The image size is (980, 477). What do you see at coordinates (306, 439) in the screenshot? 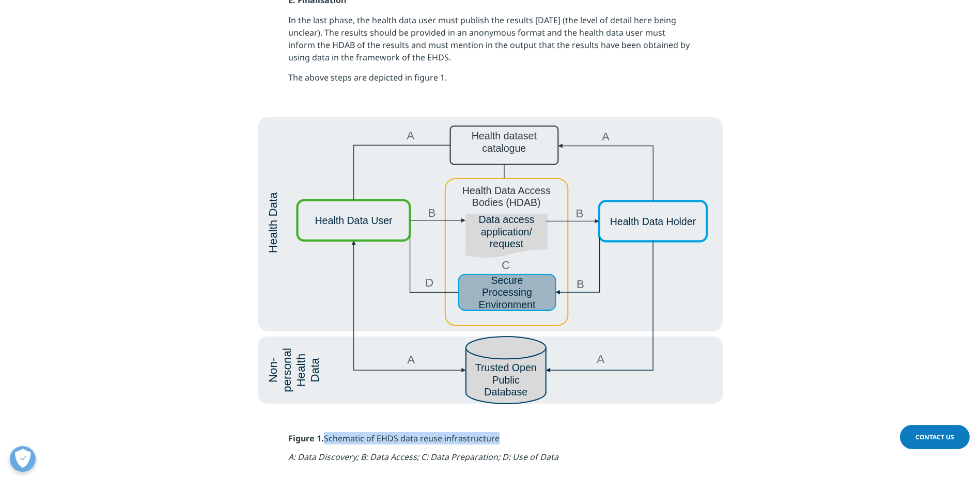
I see `strong: Figure 1.` at bounding box center [306, 439].